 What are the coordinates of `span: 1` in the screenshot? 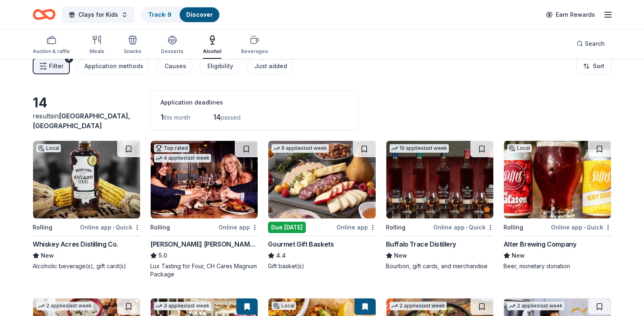 It's located at (162, 117).